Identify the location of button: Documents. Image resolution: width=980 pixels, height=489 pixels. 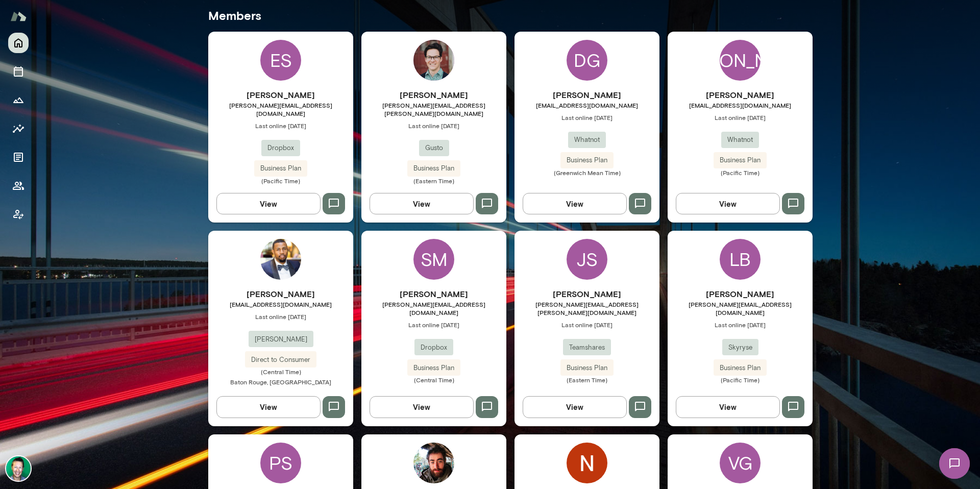
(19, 157).